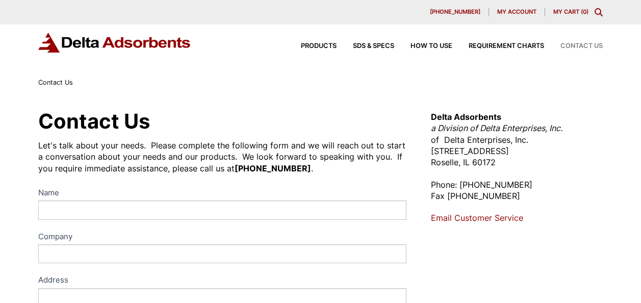  What do you see at coordinates (222, 280) in the screenshot?
I see `div: Address` at bounding box center [222, 280].